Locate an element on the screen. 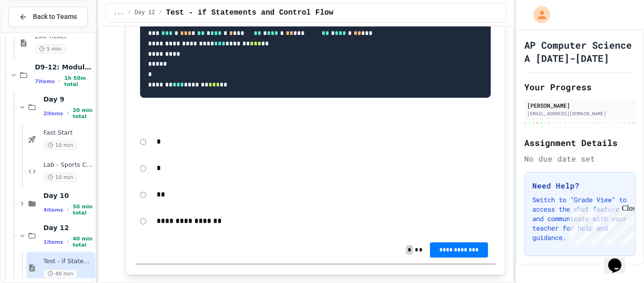 The width and height of the screenshot is (644, 283). div: My Account is located at coordinates (538, 14).